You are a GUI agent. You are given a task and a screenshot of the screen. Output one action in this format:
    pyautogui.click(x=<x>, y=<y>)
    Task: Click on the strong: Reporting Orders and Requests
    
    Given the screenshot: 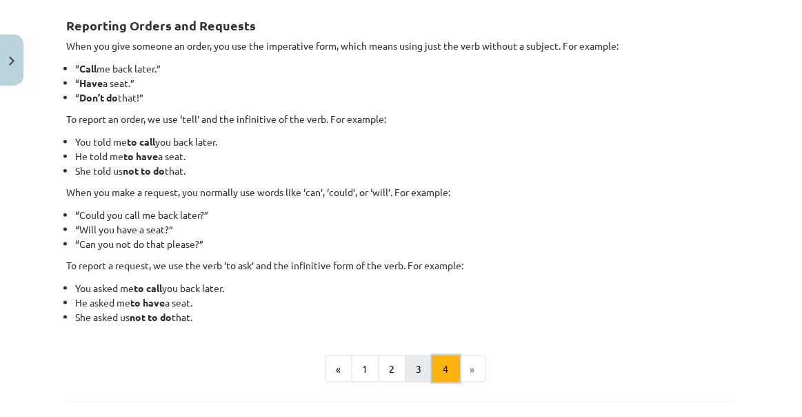 What is the action you would take?
    pyautogui.click(x=161, y=25)
    